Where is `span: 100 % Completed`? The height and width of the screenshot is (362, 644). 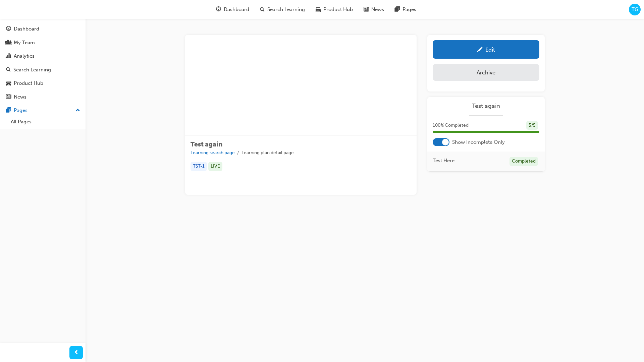
span: 100 % Completed is located at coordinates (451, 126).